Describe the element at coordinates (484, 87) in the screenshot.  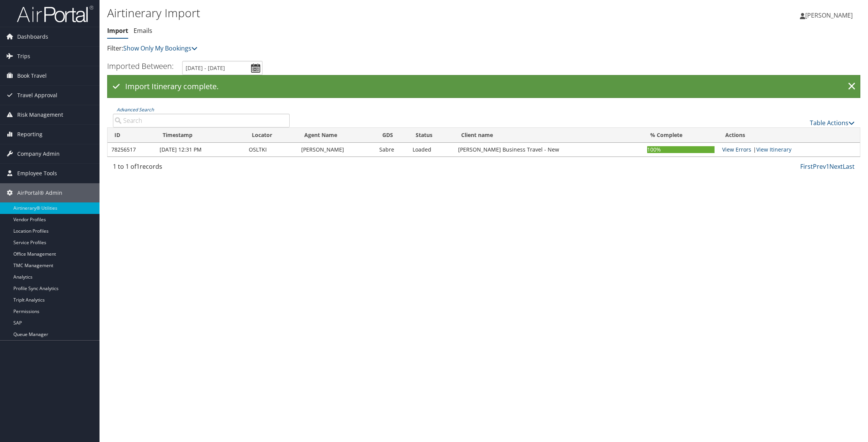
I see `div: Import Itinerary complete.` at that location.